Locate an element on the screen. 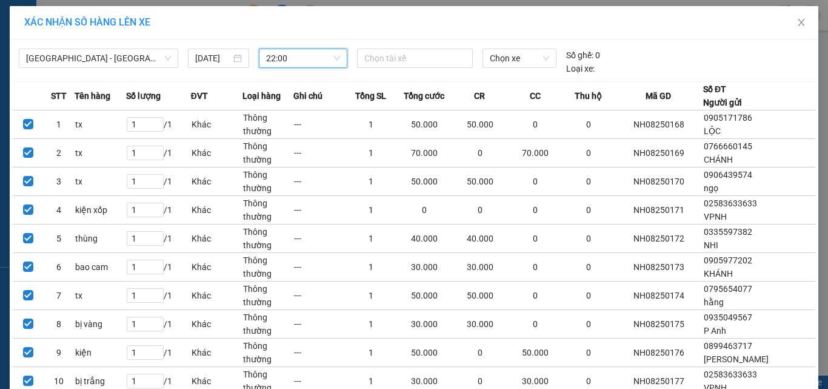 This screenshot has width=828, height=389. span: 0935049567 is located at coordinates (728, 317).